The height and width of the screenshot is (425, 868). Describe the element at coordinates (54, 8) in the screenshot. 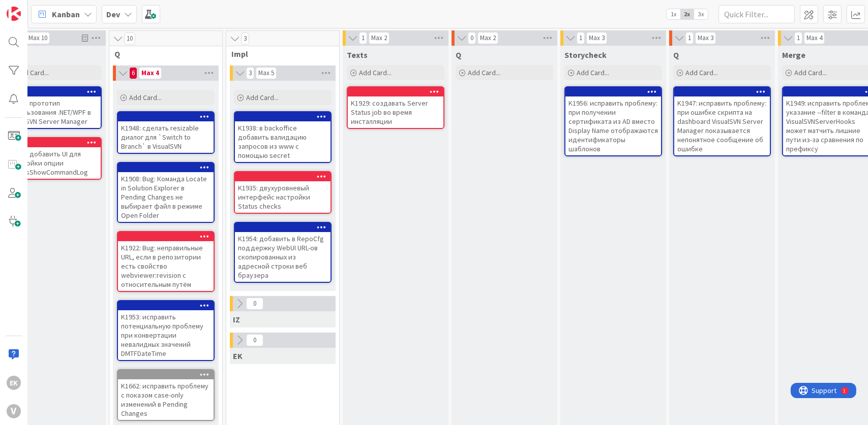

I see `div: 1` at that location.